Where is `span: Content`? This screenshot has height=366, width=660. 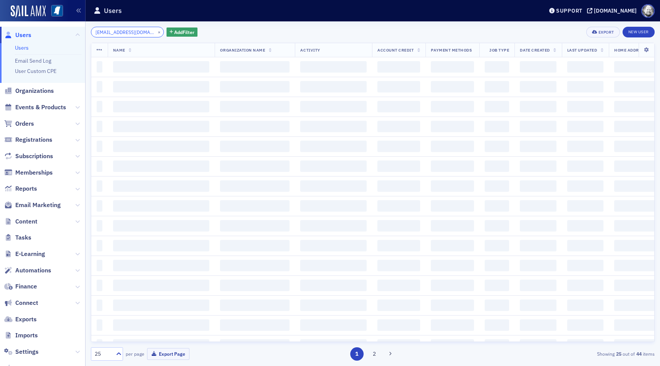
span: Content is located at coordinates (26, 222).